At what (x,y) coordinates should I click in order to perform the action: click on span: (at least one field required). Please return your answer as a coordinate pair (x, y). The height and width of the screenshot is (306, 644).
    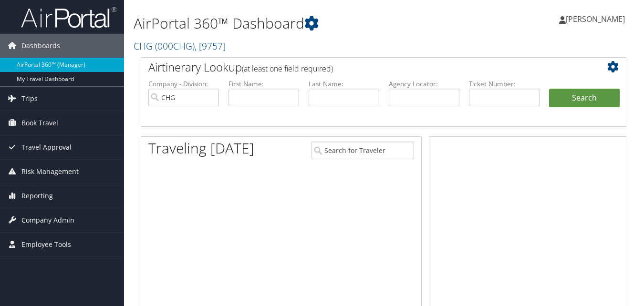
    Looking at the image, I should click on (287, 69).